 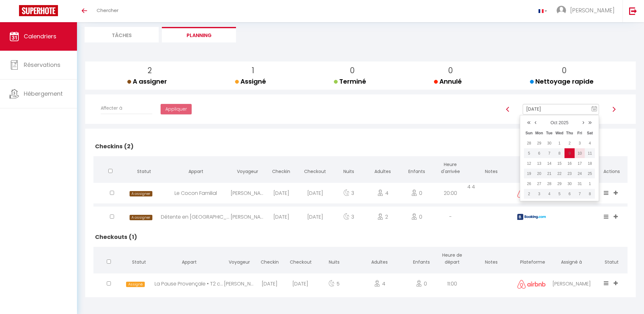 What do you see at coordinates (491, 193) in the screenshot?
I see `td: 4 4` at bounding box center [491, 193].